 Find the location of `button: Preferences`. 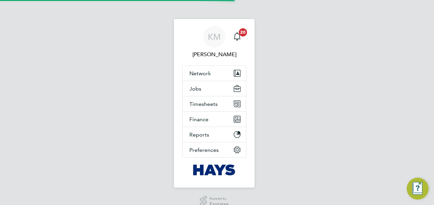

button: Preferences is located at coordinates (214, 150).